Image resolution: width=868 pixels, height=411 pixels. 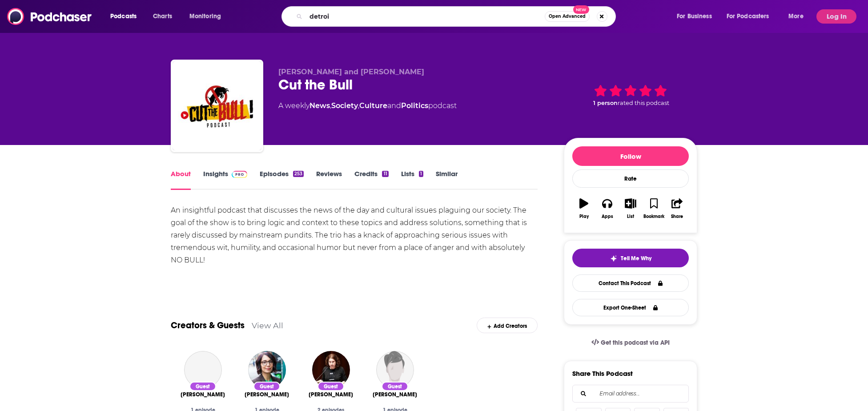 I want to click on button: List, so click(x=630, y=208).